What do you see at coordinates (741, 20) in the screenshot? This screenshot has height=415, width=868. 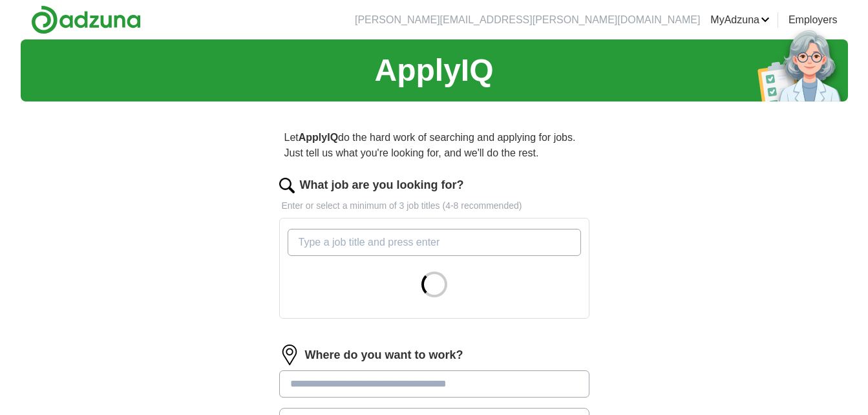 I see `a: MyAdzuna` at bounding box center [741, 20].